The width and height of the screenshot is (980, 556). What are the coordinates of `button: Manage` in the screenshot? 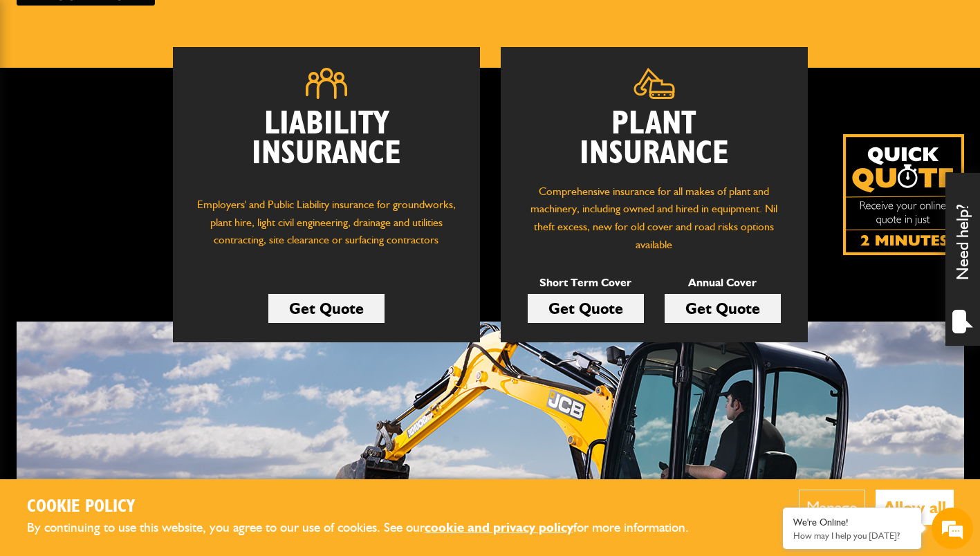 It's located at (832, 507).